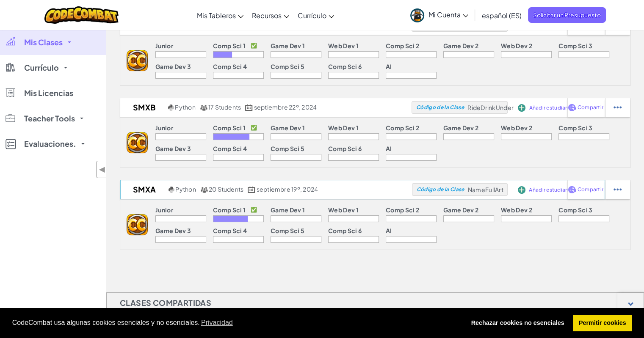 The height and width of the screenshot is (338, 644). I want to click on img: avatar, so click(417, 16).